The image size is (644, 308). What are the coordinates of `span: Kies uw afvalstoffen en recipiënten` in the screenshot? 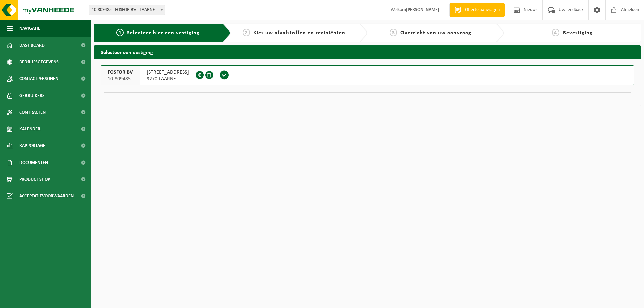 It's located at (299, 33).